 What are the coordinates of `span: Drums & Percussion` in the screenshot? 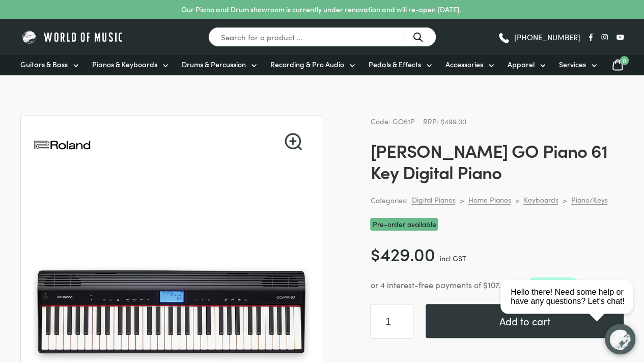 It's located at (214, 64).